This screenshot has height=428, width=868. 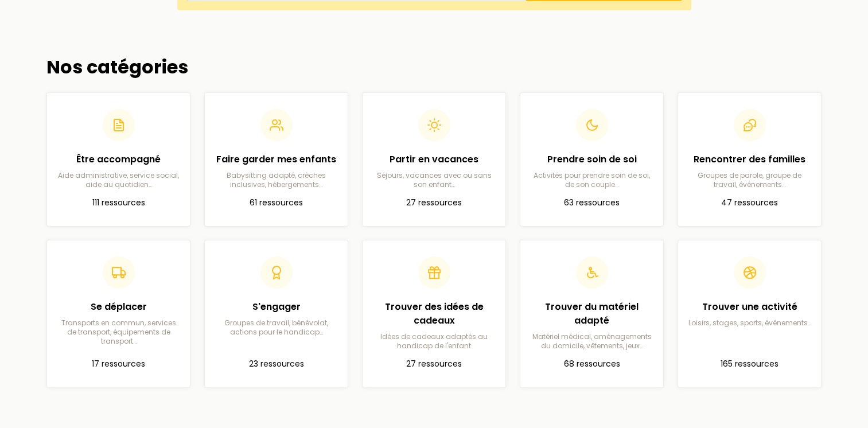 What do you see at coordinates (119, 159) in the screenshot?
I see `h2: Être accompagné` at bounding box center [119, 159].